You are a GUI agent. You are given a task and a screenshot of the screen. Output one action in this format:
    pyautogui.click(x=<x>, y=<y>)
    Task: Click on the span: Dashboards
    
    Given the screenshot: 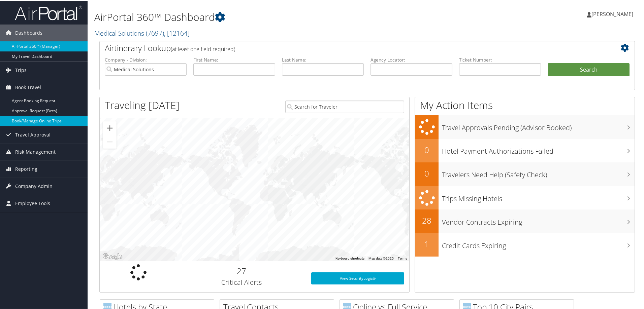 What is the action you would take?
    pyautogui.click(x=29, y=32)
    